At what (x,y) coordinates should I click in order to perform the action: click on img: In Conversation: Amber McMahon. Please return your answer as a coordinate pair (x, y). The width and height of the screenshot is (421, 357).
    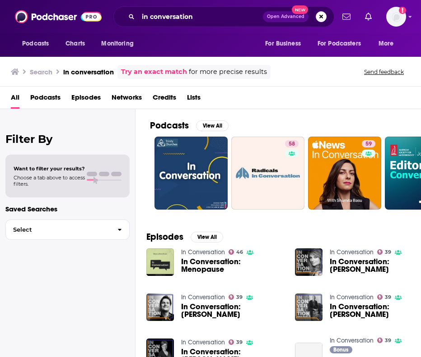
    Looking at the image, I should click on (308, 262).